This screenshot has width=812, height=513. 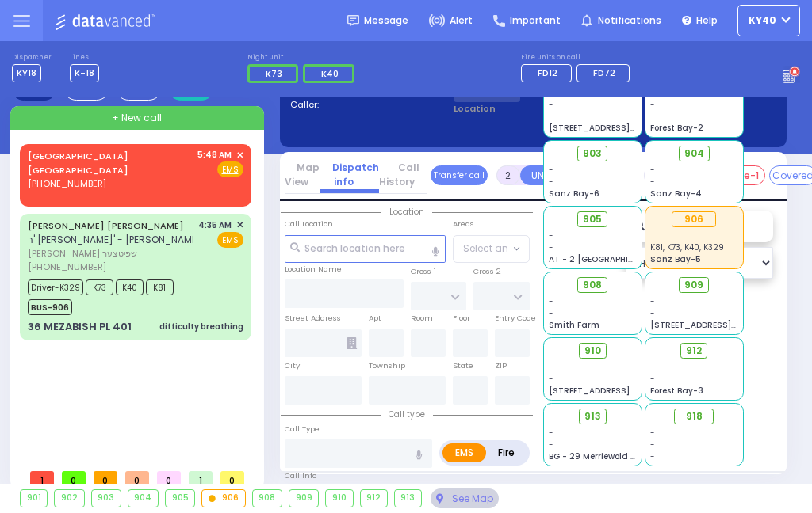 What do you see at coordinates (592, 285) in the screenshot?
I see `span: 908` at bounding box center [592, 285].